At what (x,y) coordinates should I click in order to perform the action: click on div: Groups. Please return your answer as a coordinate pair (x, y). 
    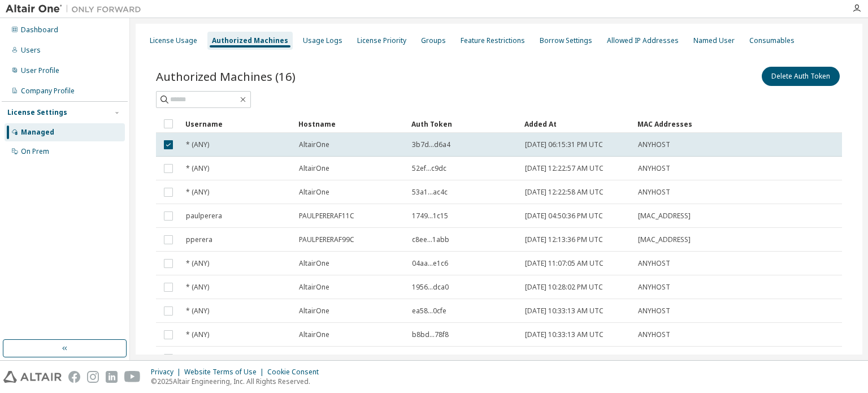
    Looking at the image, I should click on (433, 40).